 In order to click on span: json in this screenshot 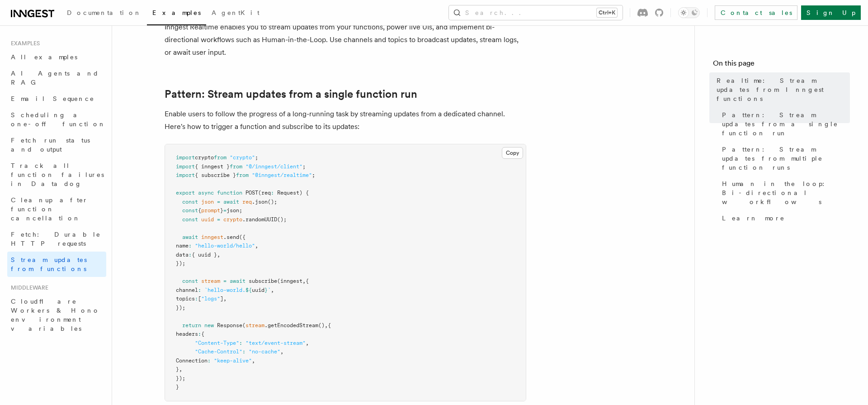, I will do `click(207, 202)`.